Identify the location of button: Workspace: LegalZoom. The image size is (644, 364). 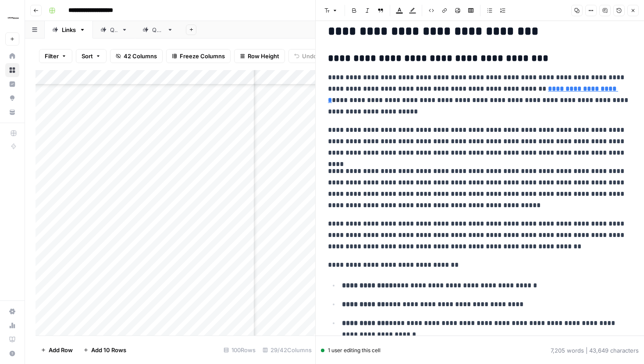
(12, 18).